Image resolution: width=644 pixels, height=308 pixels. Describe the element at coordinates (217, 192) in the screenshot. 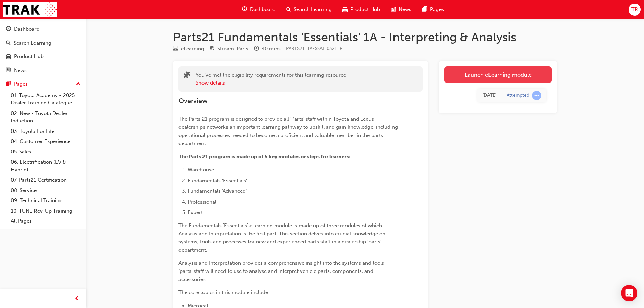

I see `span: Fundamentals ‘Advanced’` at that location.